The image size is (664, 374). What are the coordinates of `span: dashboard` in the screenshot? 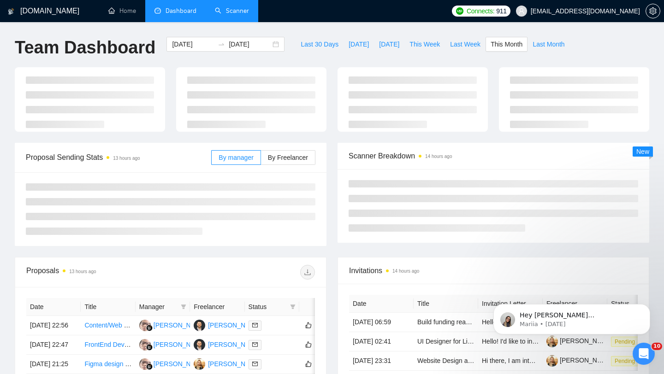 It's located at (158, 11).